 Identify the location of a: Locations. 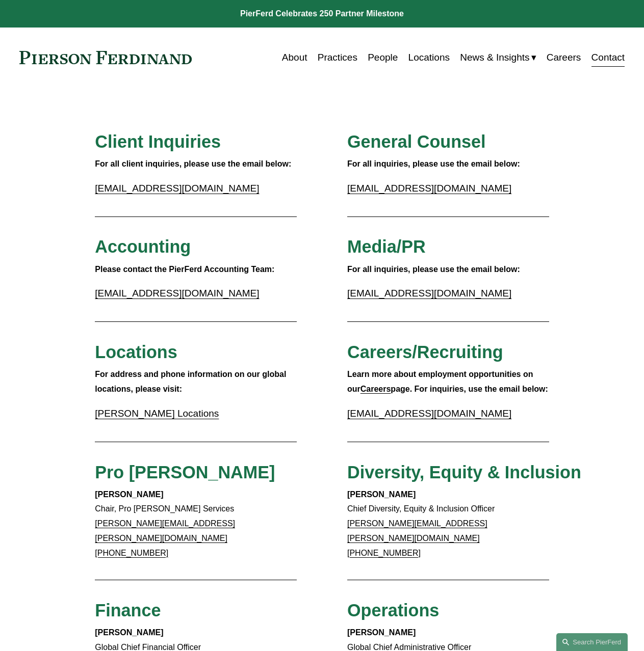
(429, 58).